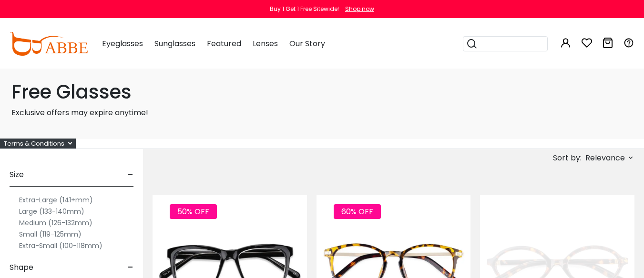 The height and width of the screenshot is (278, 644). I want to click on img: abbeglasses.com, so click(49, 44).